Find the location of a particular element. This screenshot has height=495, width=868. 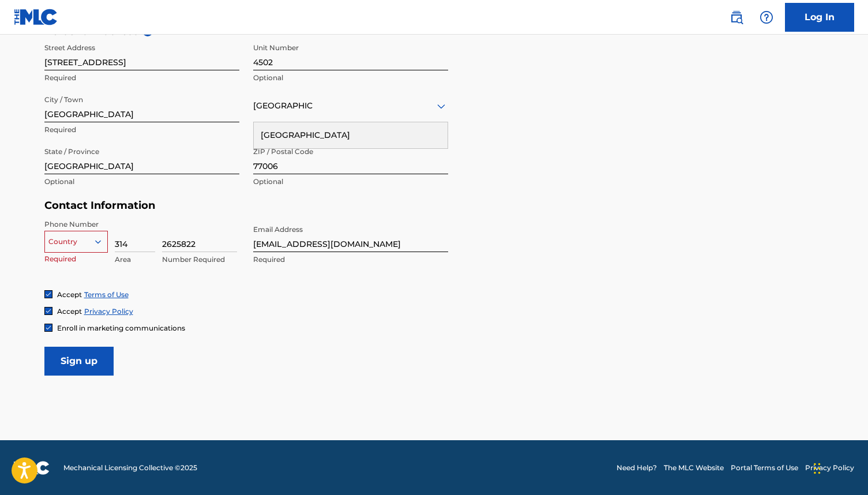

div: Chat Widget is located at coordinates (839, 467).